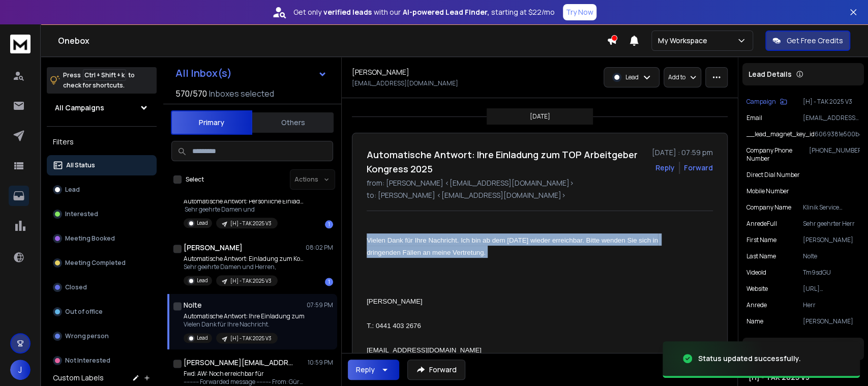 The width and height of the screenshot is (868, 386). What do you see at coordinates (807, 40) in the screenshot?
I see `button: Get Free Credits` at bounding box center [807, 40].